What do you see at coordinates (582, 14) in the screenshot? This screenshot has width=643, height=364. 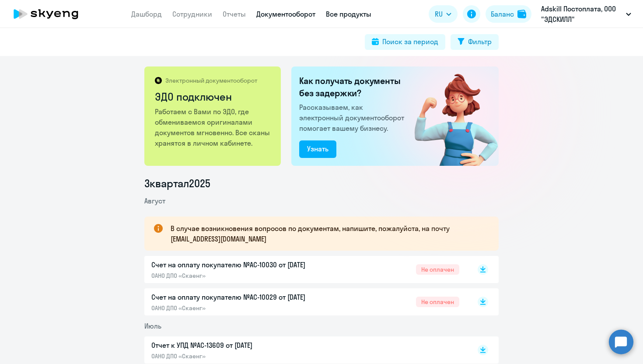 I see `p: Adskill Постоплата, ООО "ЭДСКИЛЛ"` at bounding box center [582, 14].